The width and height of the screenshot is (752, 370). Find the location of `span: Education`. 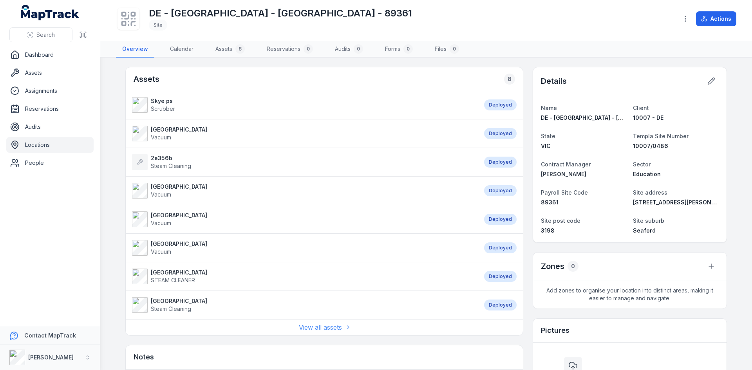

span: Education is located at coordinates (647, 174).